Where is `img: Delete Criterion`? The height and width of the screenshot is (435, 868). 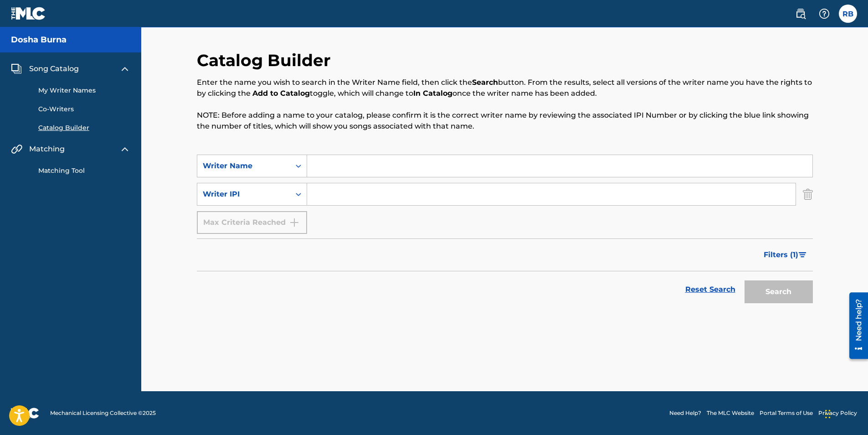 img: Delete Criterion is located at coordinates (808, 194).